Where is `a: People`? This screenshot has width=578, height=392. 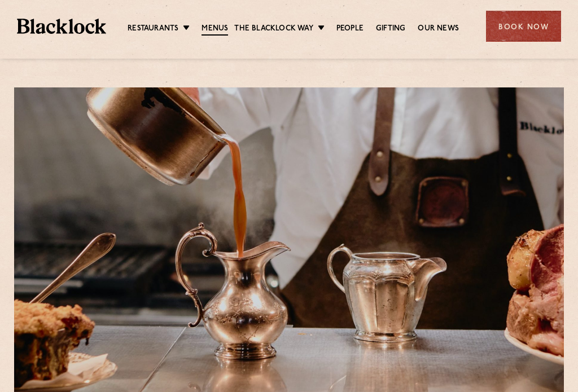 a: People is located at coordinates (350, 29).